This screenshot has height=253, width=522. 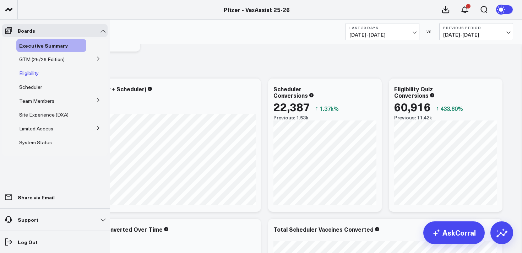 What do you see at coordinates (323, 229) in the screenshot?
I see `div: Total Scheduler Vaccines Converted` at bounding box center [323, 229].